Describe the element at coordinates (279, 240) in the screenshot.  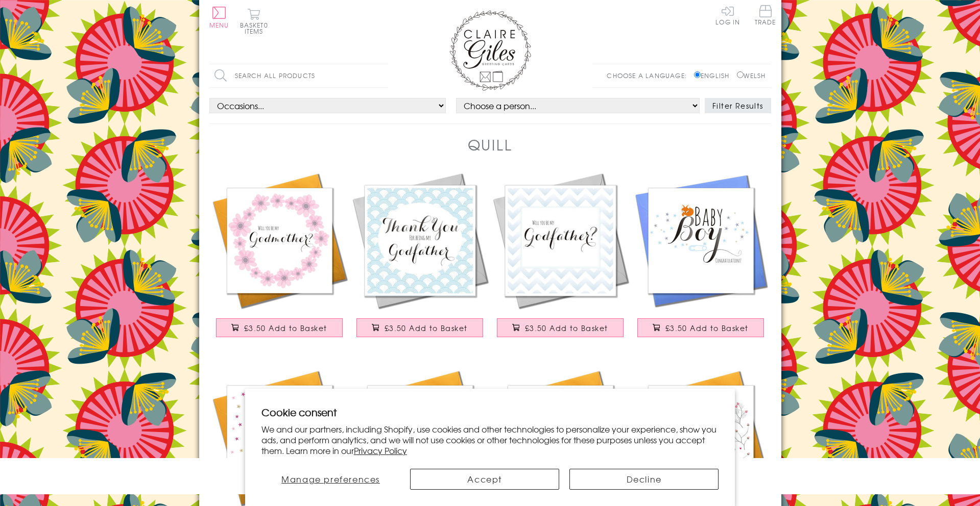
I see `img: Religious Occassions Card, Pink Flowers, Will you be my Godmother?` at that location.